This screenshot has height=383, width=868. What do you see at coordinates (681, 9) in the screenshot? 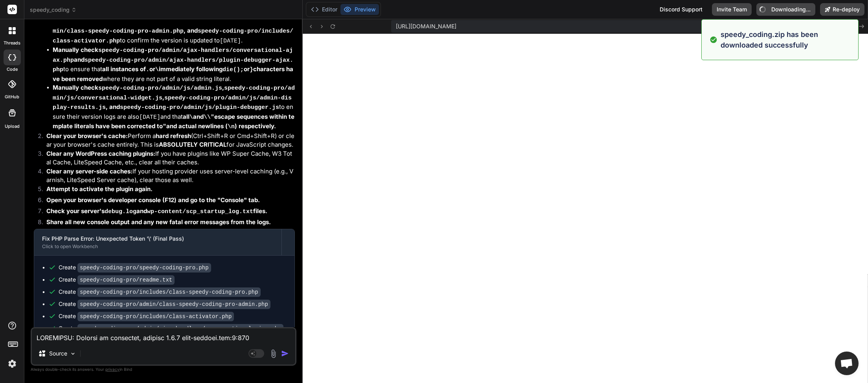
I see `div: Discord Support` at bounding box center [681, 9].